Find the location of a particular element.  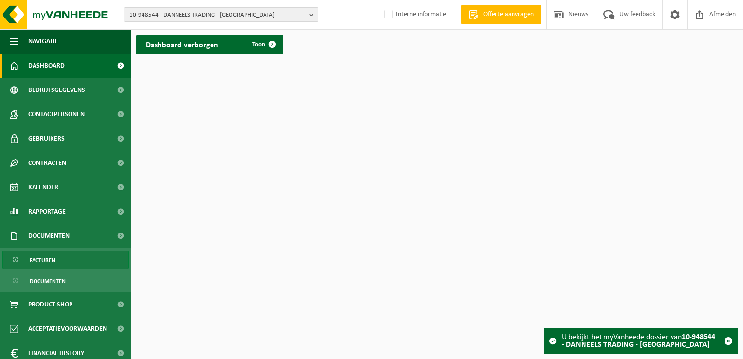

span: Navigatie is located at coordinates (43, 41).